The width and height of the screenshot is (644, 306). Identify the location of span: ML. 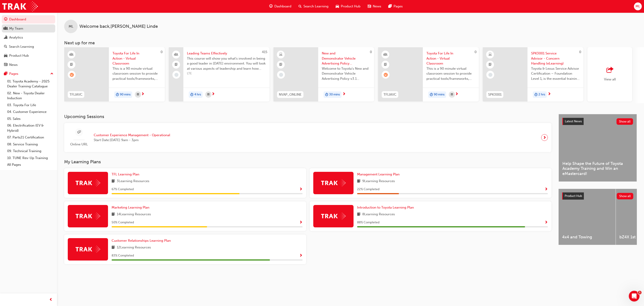
(71, 26).